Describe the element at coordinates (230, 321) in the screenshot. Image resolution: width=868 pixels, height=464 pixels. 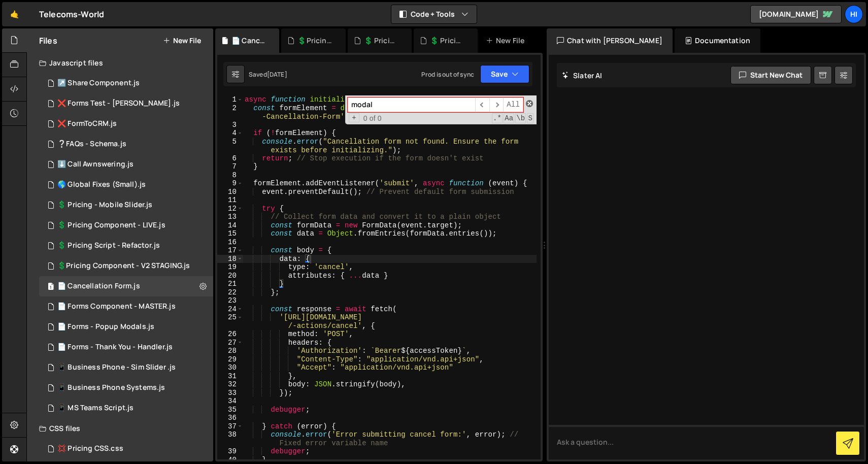
I see `div: 25` at that location.